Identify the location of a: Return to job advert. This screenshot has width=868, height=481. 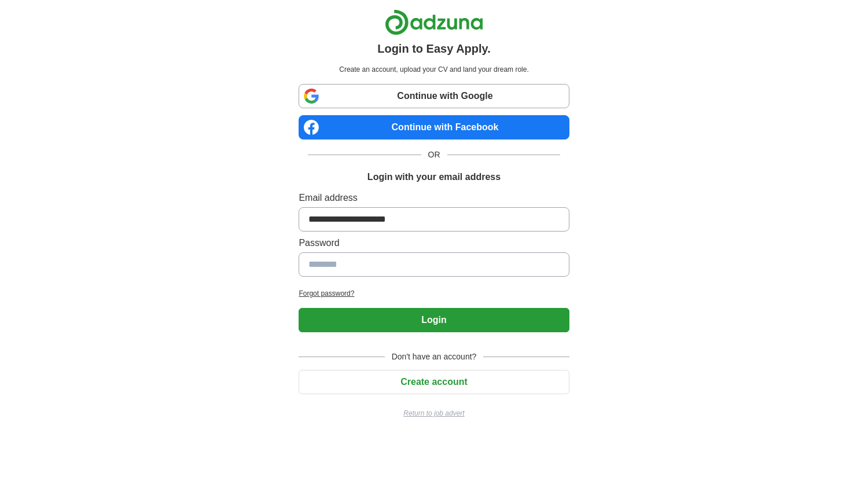
(434, 413).